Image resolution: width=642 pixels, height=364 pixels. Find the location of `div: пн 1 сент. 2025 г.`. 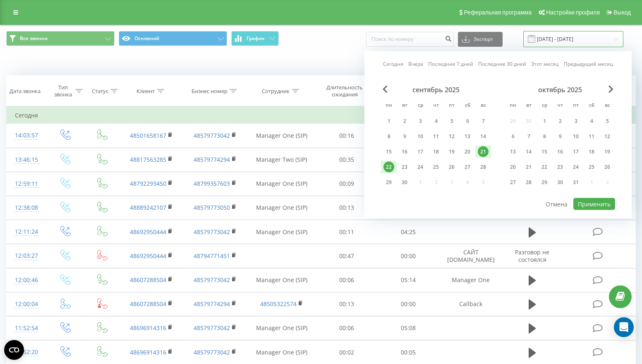

div: пн 1 сент. 2025 г. is located at coordinates (389, 121).